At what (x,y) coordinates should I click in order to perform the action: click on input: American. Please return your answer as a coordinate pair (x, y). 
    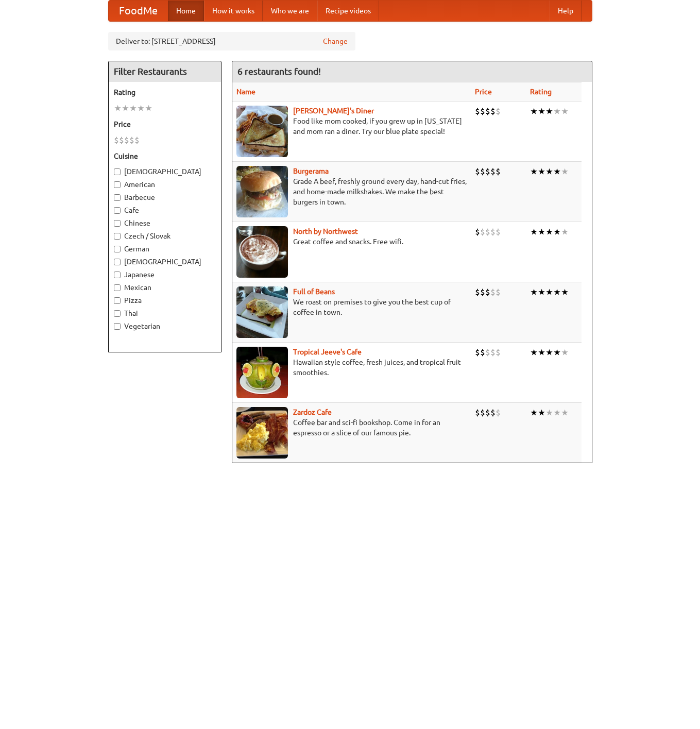
    Looking at the image, I should click on (117, 184).